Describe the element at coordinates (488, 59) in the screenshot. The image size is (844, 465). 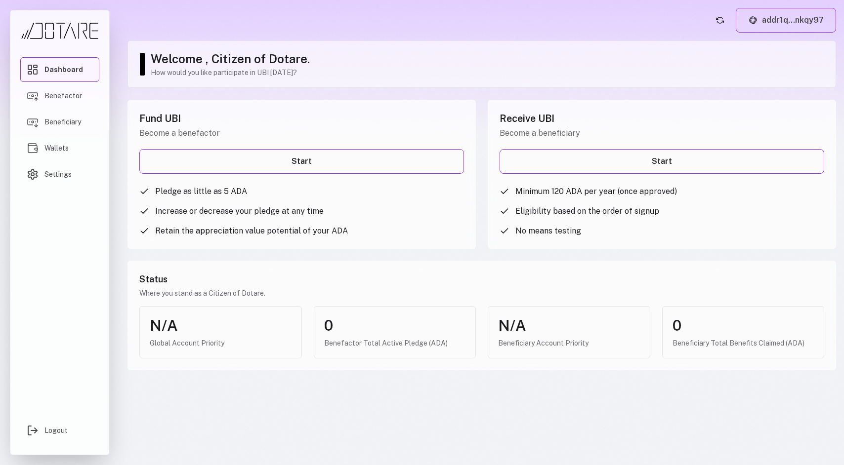
I see `h1: Welcome , Citizen of Dotare.` at that location.